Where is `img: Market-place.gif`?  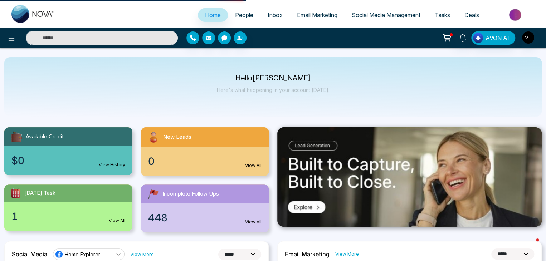 img: Market-place.gif is located at coordinates (515, 15).